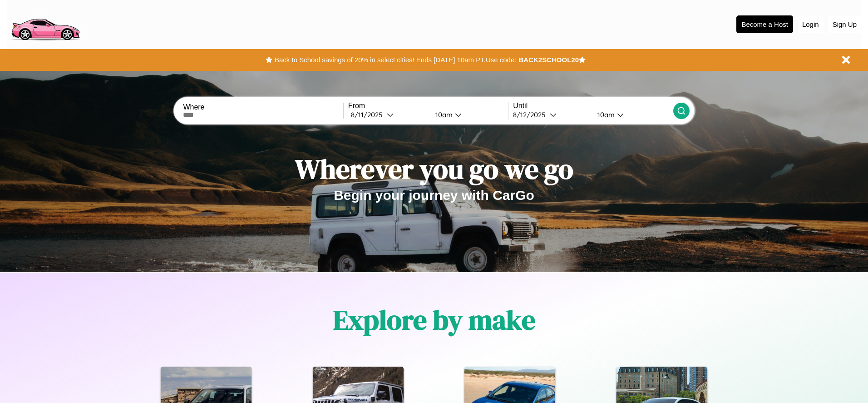  Describe the element at coordinates (45, 23) in the screenshot. I see `img: logo` at that location.